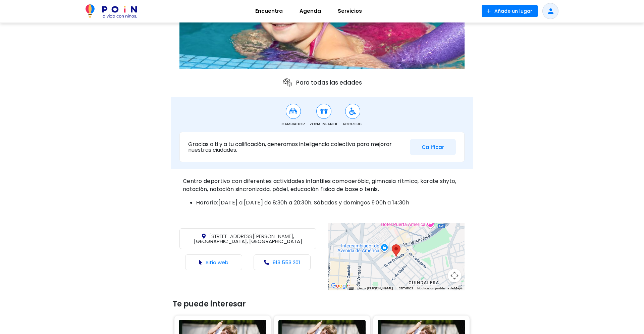 This screenshot has width=644, height=334. I want to click on img: ages icon, so click(288, 83).